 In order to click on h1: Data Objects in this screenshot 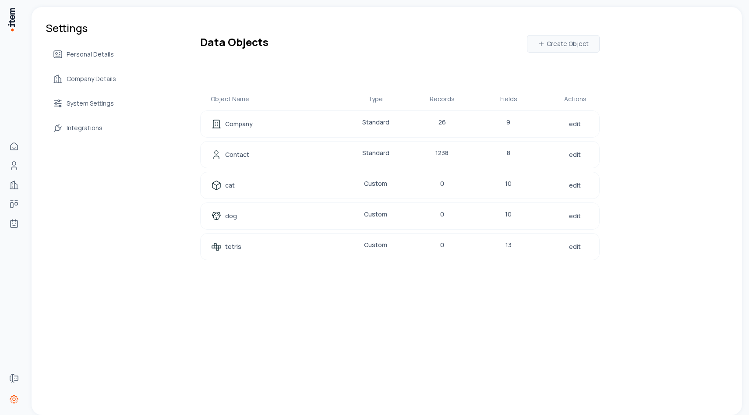, I will do `click(234, 44)`.